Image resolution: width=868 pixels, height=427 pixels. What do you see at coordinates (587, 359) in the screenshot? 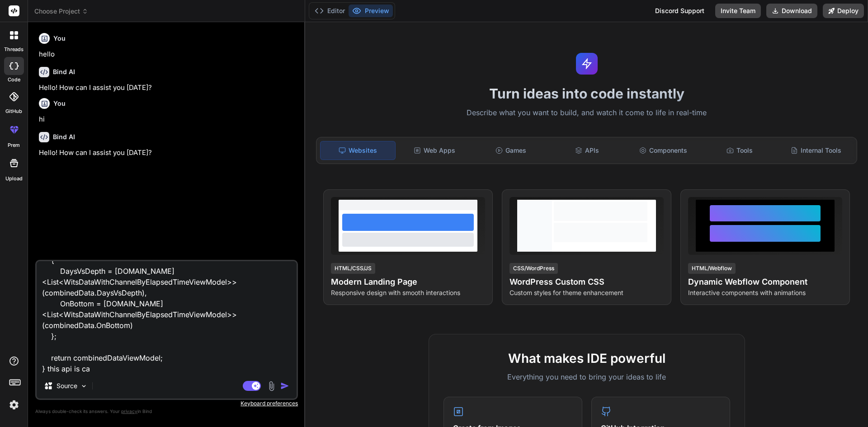
I see `h2: What makes IDE powerful` at bounding box center [587, 359].